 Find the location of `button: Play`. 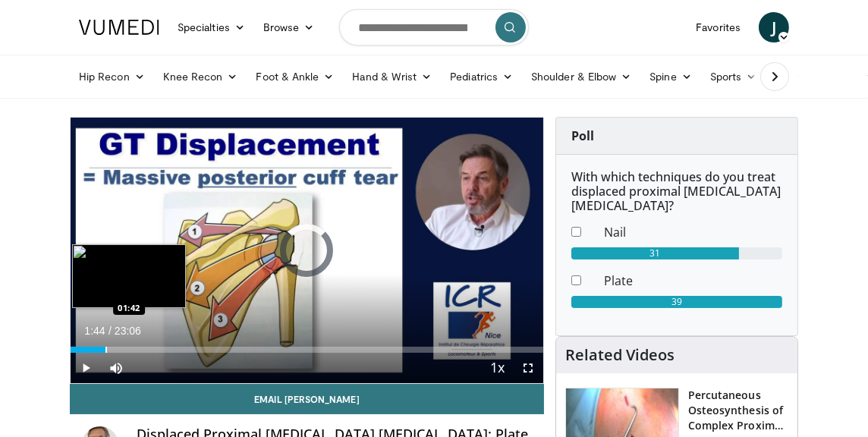

button: Play is located at coordinates (85, 369).